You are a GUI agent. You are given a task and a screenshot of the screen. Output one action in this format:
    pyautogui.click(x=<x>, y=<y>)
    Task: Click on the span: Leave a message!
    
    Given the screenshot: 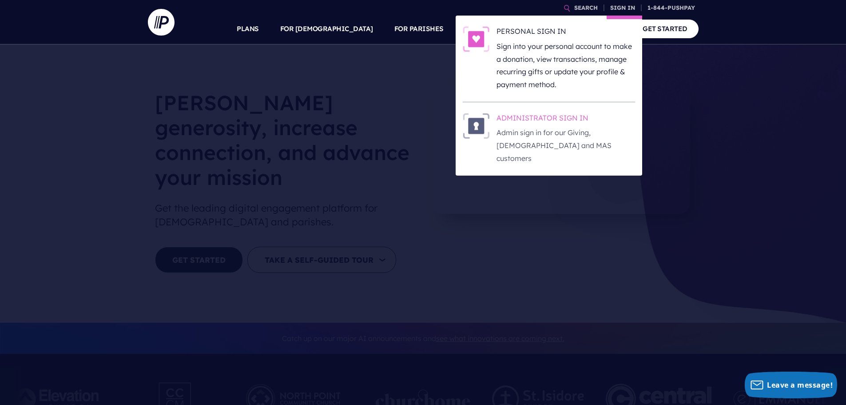 What is the action you would take?
    pyautogui.click(x=800, y=385)
    